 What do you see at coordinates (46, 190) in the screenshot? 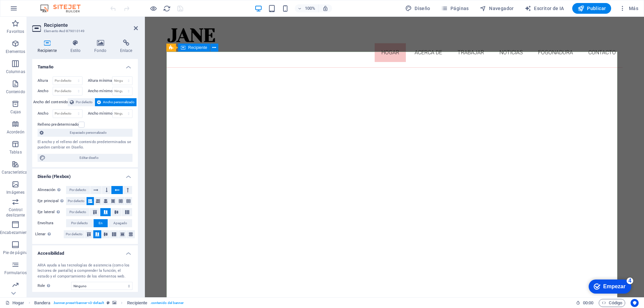
I see `font: Alineación` at bounding box center [46, 190].